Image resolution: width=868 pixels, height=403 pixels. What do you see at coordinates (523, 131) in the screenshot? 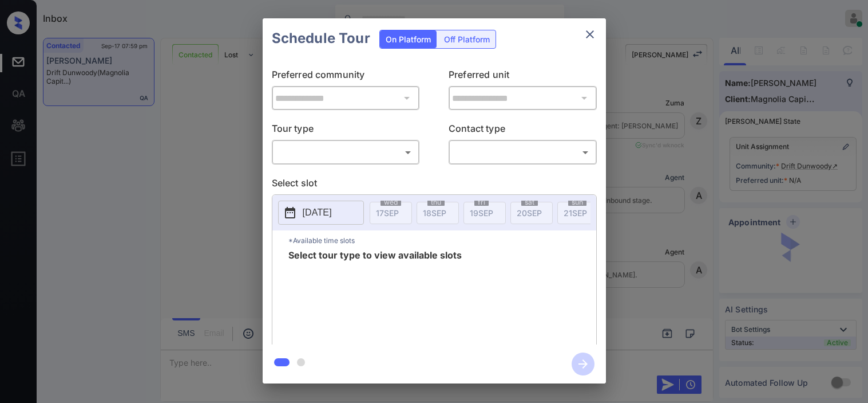
I see `p: Contact type` at bounding box center [523, 131].